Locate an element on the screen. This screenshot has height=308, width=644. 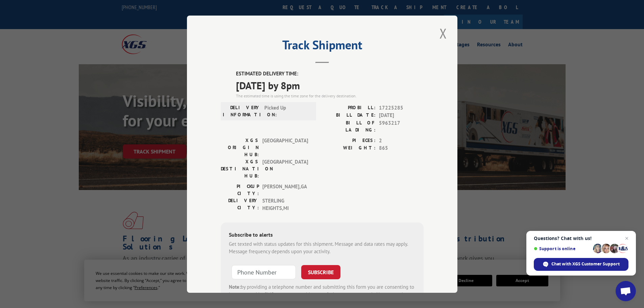
label: DELIVERY INFORMATION: is located at coordinates (242, 111).